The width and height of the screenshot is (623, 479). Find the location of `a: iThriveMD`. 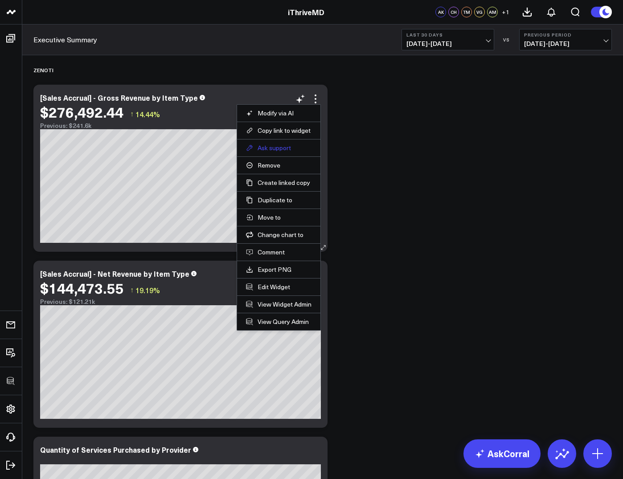

a: iThriveMD is located at coordinates (306, 12).